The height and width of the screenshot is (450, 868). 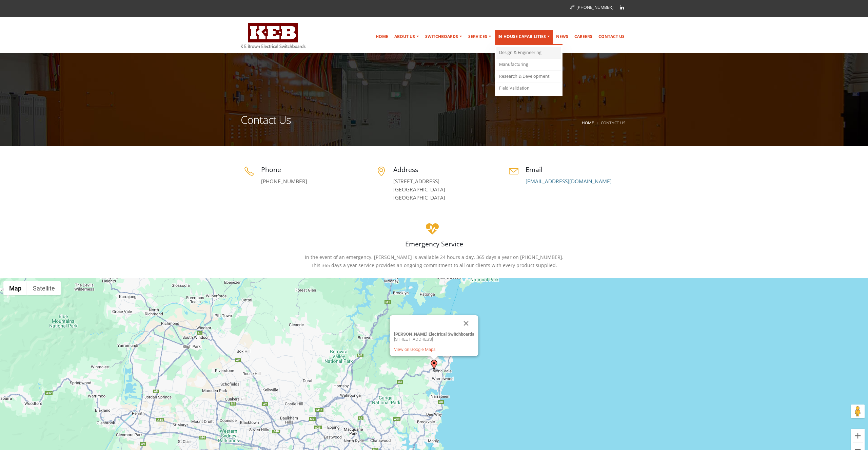 What do you see at coordinates (583, 37) in the screenshot?
I see `a: Careers` at bounding box center [583, 37].